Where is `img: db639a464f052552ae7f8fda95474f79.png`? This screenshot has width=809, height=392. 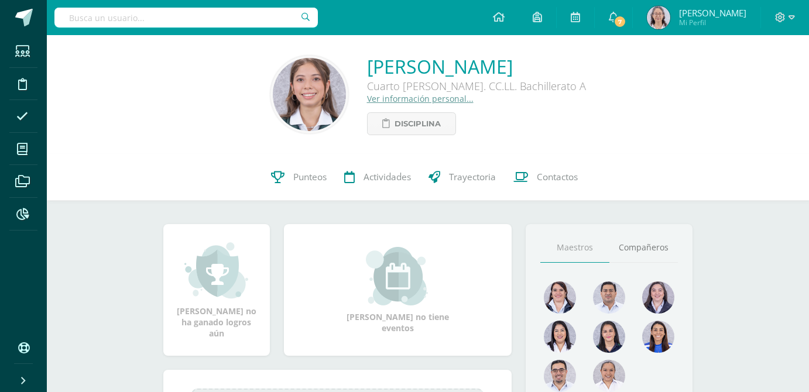
img: db639a464f052552ae7f8fda95474f79.png is located at coordinates (658, 18).